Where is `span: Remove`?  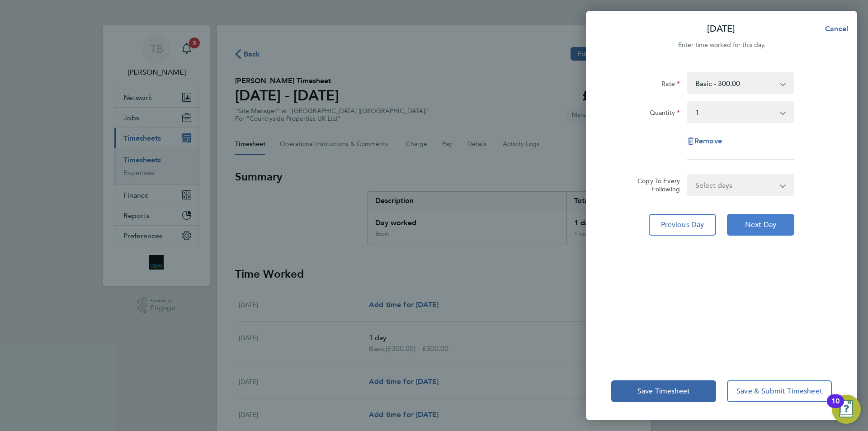
span: Remove is located at coordinates (708, 141).